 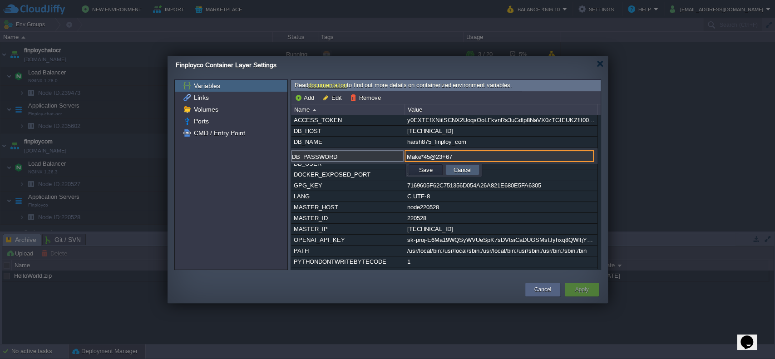 I want to click on span: Links, so click(x=201, y=98).